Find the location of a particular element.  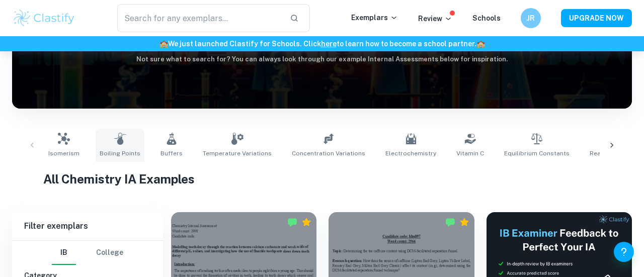

span: Concentration Variations is located at coordinates (329, 154).